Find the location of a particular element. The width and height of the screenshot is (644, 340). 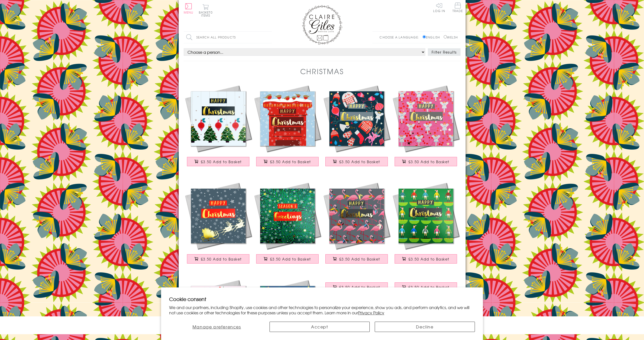

a: Christmas Card, Fairies on Pink, text foiled in shiny gold £3.50 Add to Basket is located at coordinates (426, 127).